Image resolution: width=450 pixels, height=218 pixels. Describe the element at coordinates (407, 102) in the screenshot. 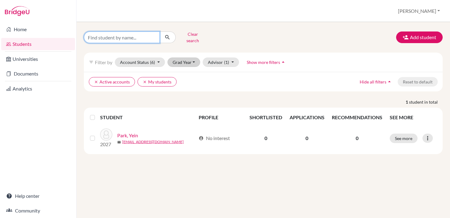

I see `strong: 1` at that location.